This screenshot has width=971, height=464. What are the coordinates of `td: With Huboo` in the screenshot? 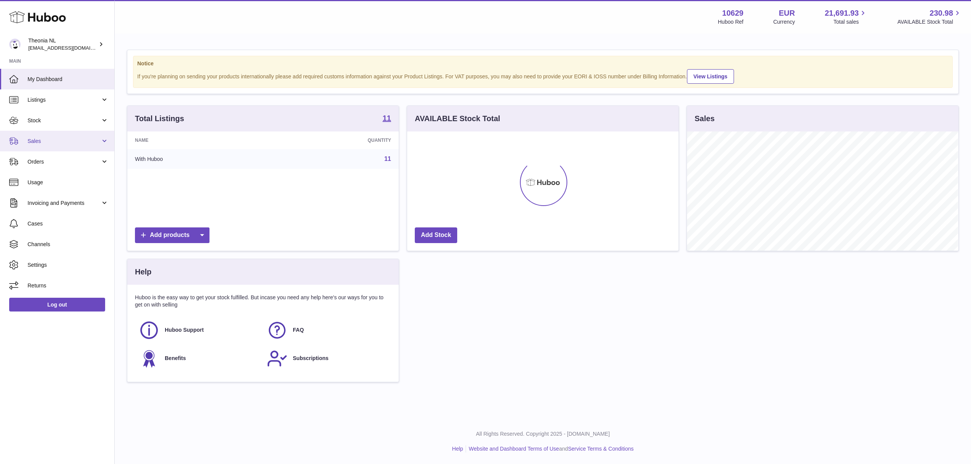 It's located at (199, 159).